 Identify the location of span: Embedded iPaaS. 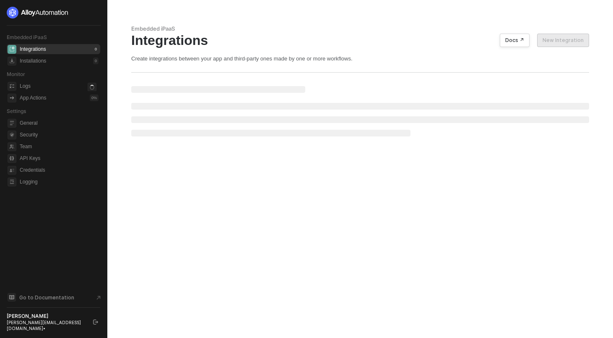
(27, 37).